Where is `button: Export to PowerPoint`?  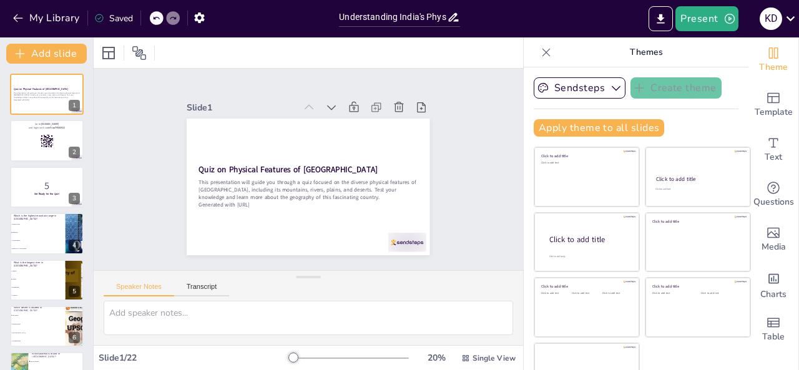 button: Export to PowerPoint is located at coordinates (661, 19).